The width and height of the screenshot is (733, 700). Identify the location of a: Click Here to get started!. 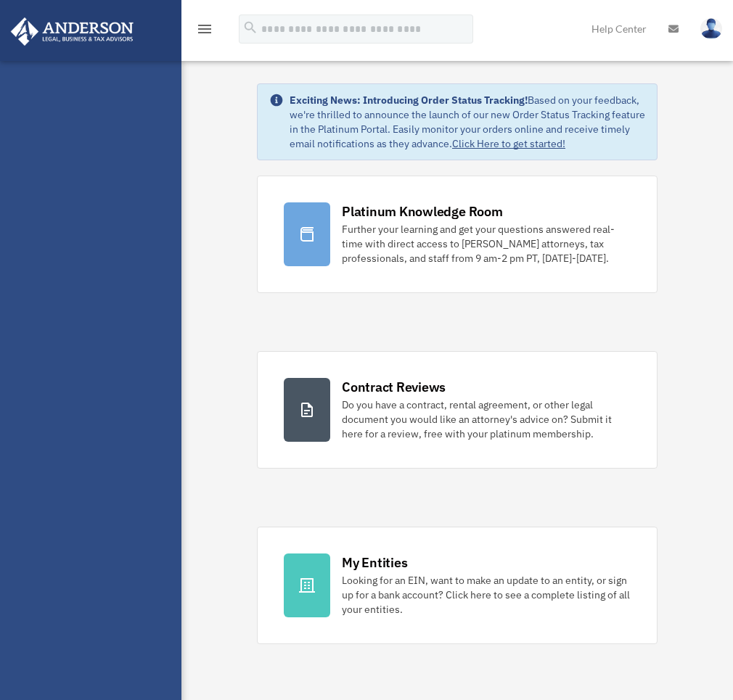
(509, 144).